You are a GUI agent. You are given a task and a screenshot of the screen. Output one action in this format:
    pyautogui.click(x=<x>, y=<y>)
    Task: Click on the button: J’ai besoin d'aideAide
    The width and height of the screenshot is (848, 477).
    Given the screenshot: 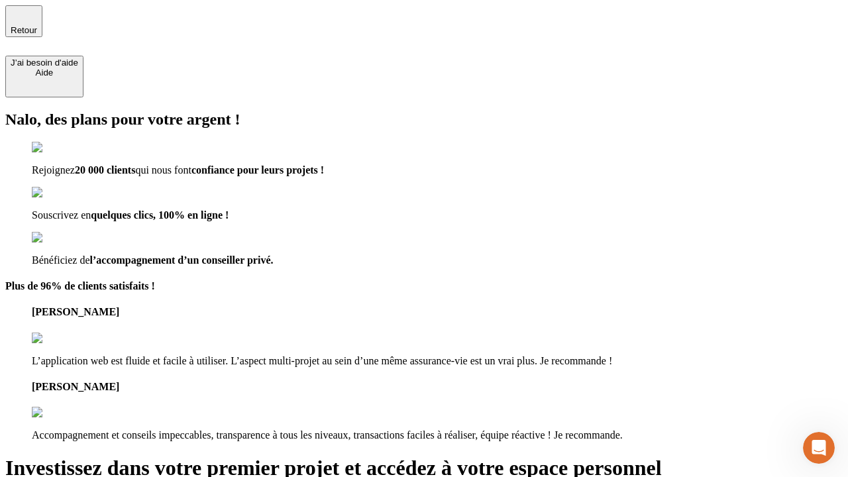 What is the action you would take?
    pyautogui.click(x=44, y=76)
    